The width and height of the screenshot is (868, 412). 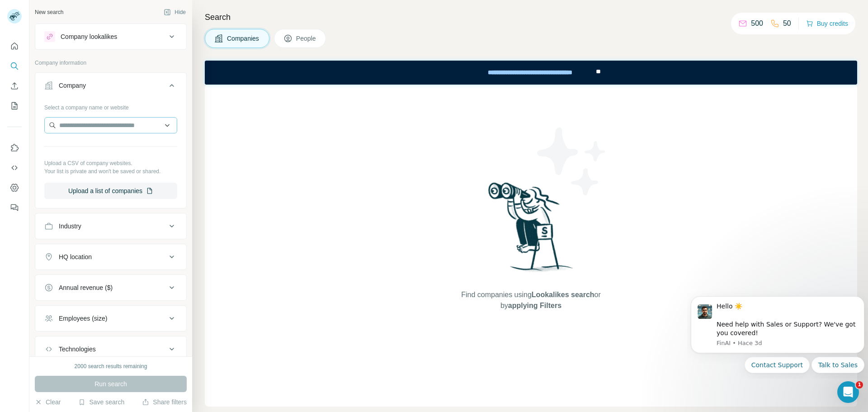 What do you see at coordinates (150, 77) in the screenshot?
I see `button: Quick reply: Talk to Sales` at bounding box center [150, 77].